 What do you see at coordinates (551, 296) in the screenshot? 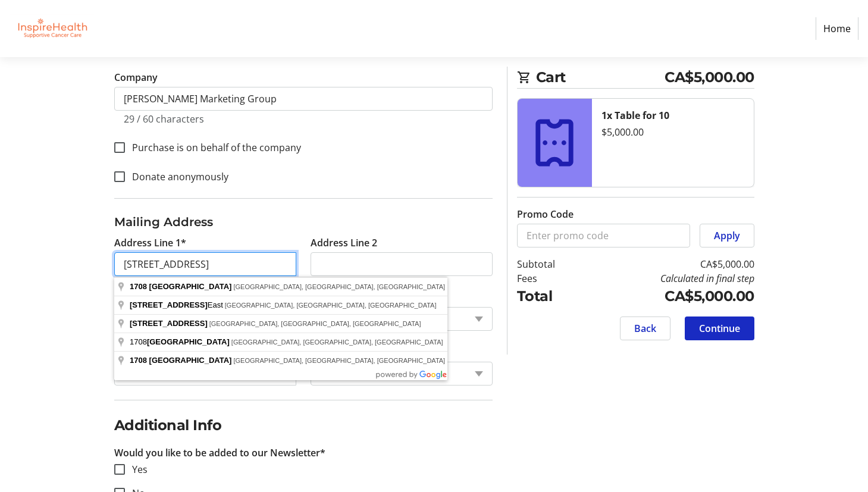
I see `td: Total` at bounding box center [551, 296].